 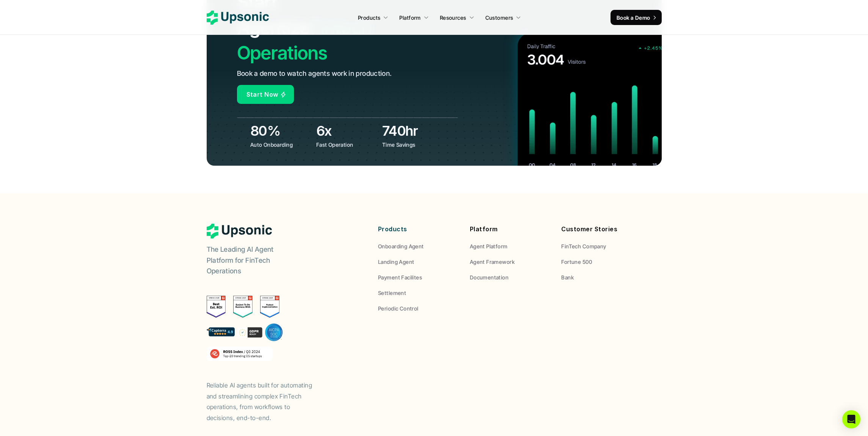 What do you see at coordinates (400, 277) in the screenshot?
I see `p: Payment Facilites` at bounding box center [400, 277].